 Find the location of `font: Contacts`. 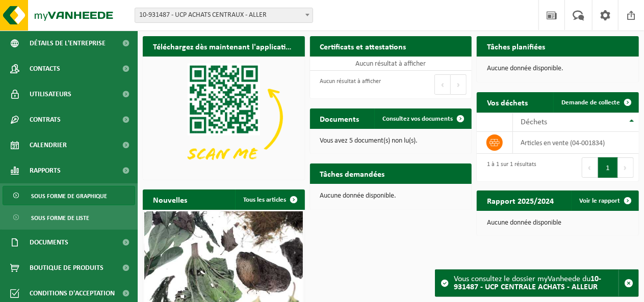

font: Contacts is located at coordinates (45, 69).